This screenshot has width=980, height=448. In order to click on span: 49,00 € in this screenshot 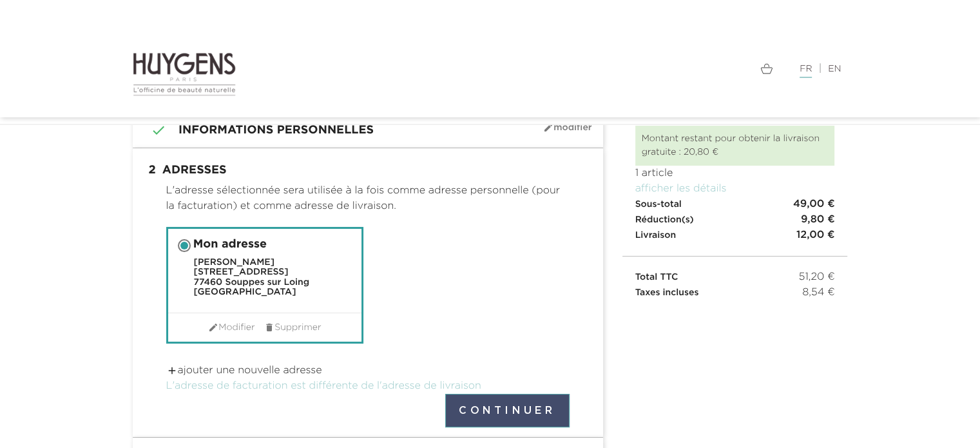, I will do `click(814, 204)`.